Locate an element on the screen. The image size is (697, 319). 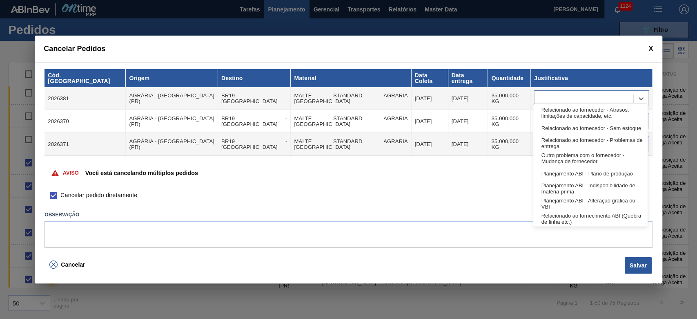
div: Relacionado ao fornecedor - Sem estoque is located at coordinates (591, 128).